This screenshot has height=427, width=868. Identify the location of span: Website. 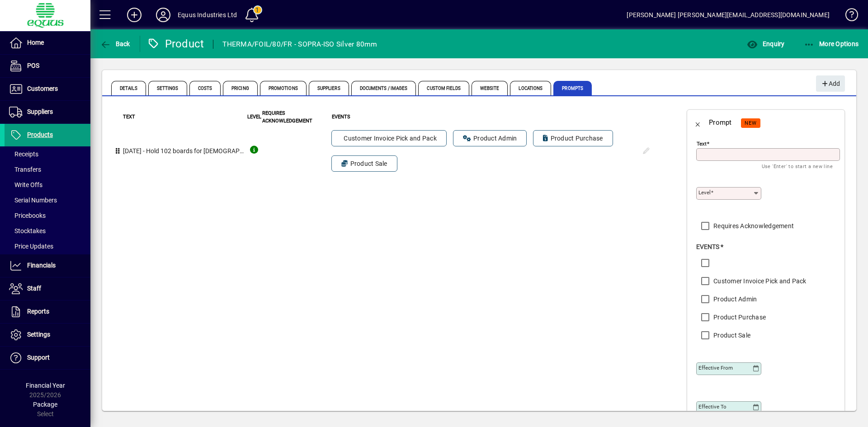
(489, 88).